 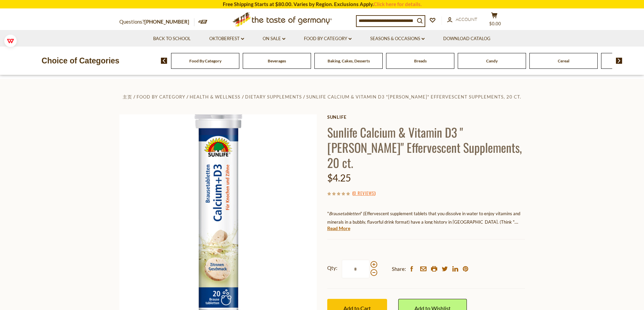 What do you see at coordinates (277, 61) in the screenshot?
I see `a: Beverages` at bounding box center [277, 61].